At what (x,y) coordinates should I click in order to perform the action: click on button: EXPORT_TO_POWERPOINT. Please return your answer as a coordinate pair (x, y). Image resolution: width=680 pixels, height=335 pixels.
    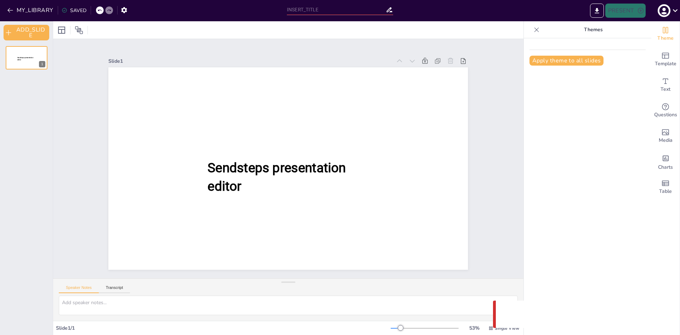
    Looking at the image, I should click on (597, 11).